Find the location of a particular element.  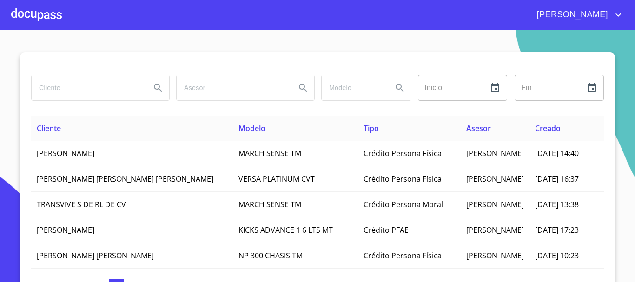

span: TRANSVIVE S DE RL DE CV is located at coordinates (81, 204).